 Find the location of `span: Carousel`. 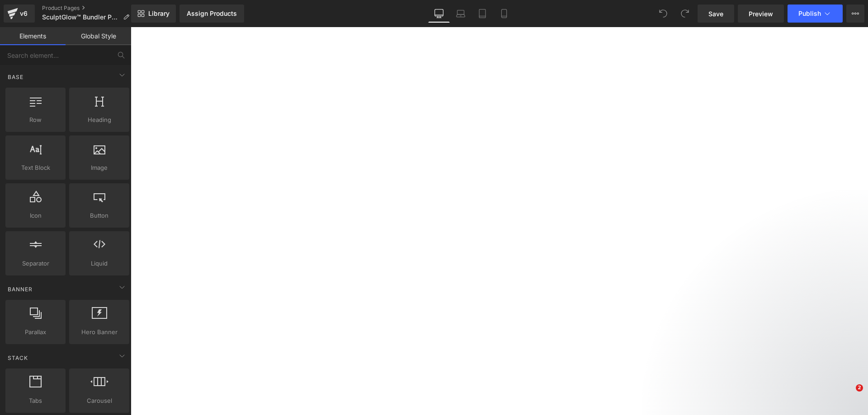

span: Carousel is located at coordinates (99, 401).